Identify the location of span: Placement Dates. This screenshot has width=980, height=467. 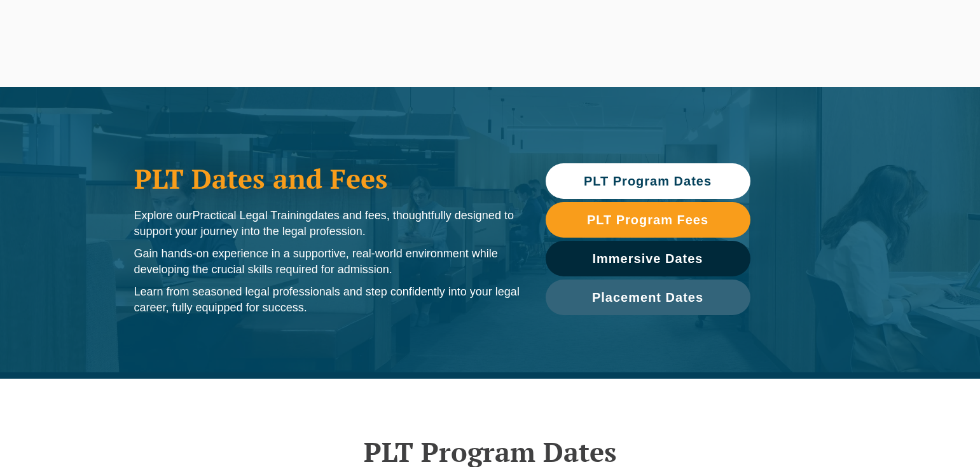
(648, 298).